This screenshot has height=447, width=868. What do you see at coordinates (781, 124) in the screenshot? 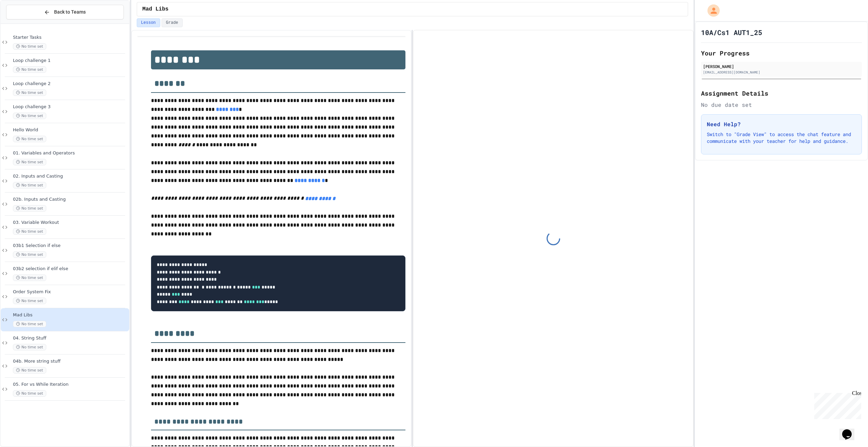
I see `h3: Need Help?` at bounding box center [781, 124].